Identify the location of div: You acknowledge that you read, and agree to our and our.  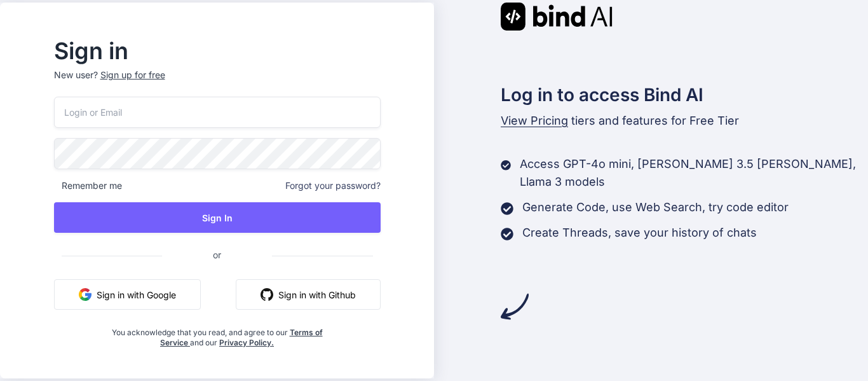
(216, 333).